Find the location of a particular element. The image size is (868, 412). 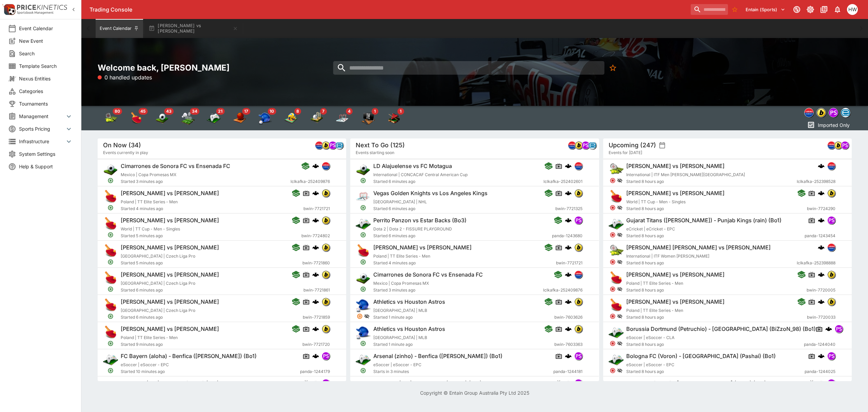

span: 45 is located at coordinates (143, 112).